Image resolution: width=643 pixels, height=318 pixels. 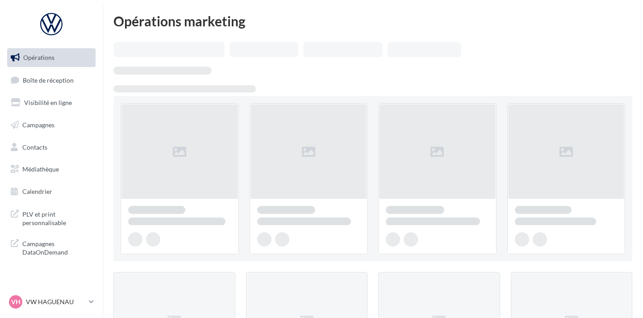 I want to click on span: Boîte de réception, so click(x=48, y=79).